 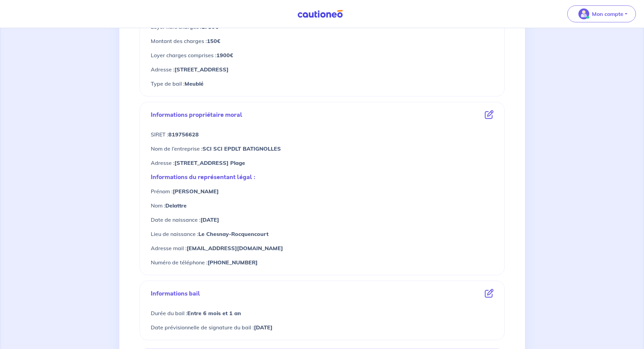 I want to click on strong: Entre 6 mois et 1 an, so click(x=214, y=313).